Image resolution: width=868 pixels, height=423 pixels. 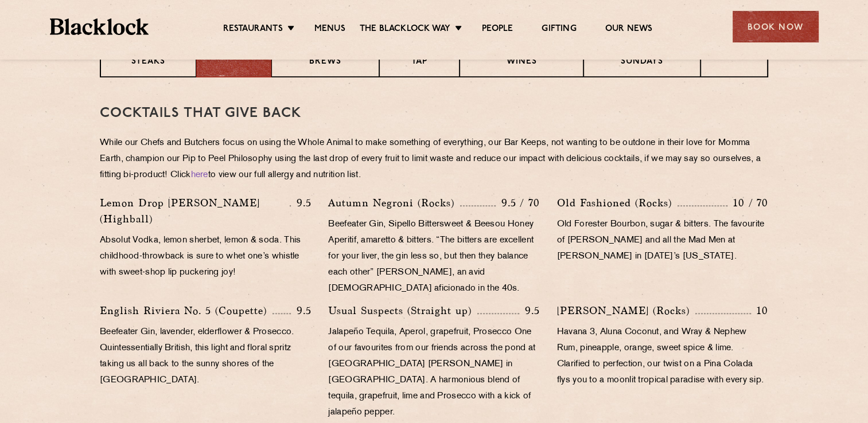 What do you see at coordinates (434, 160) in the screenshot?
I see `p: While our Chefs and Butchers focus on using the Whole Animal to make something of everything, our...` at bounding box center [434, 160].